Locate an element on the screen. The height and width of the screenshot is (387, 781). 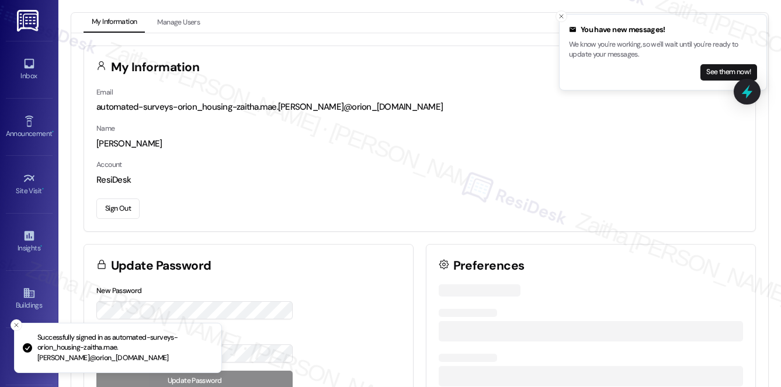
a: Leads is located at coordinates (29, 357).